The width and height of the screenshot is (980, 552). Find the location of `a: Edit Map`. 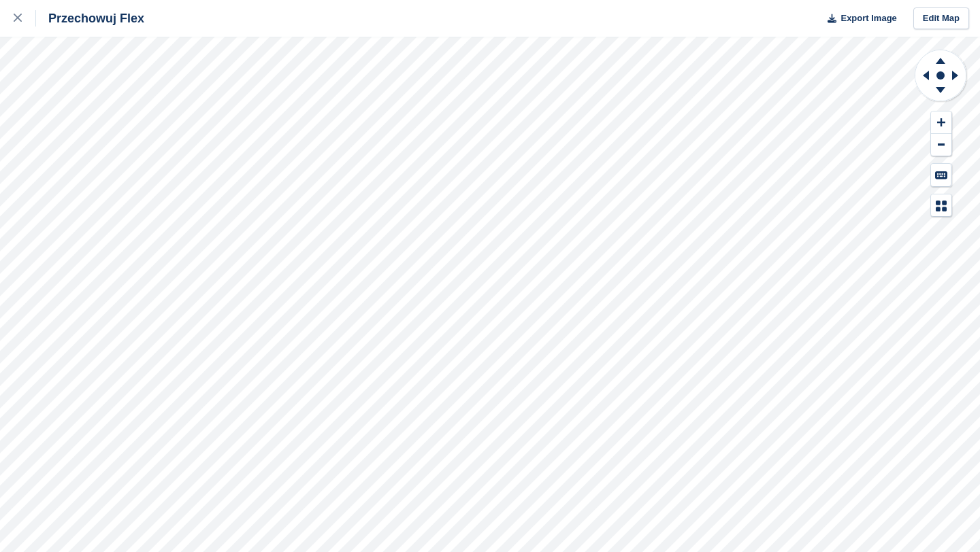

a: Edit Map is located at coordinates (941, 18).